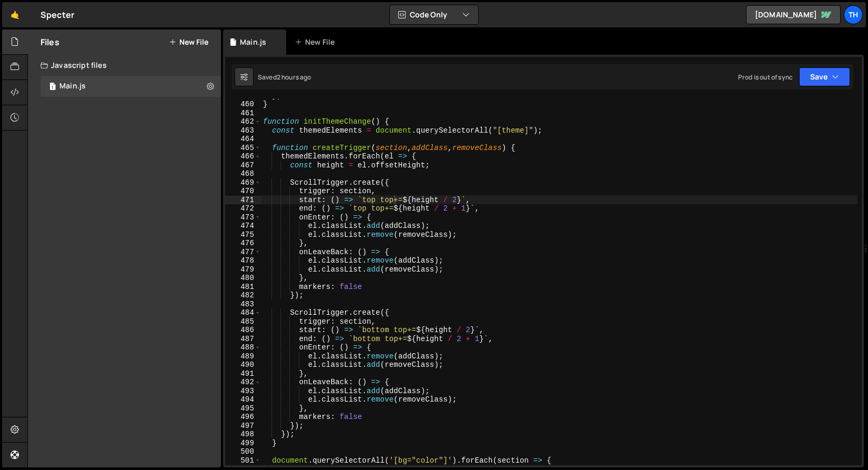 Image resolution: width=868 pixels, height=470 pixels. I want to click on div: 484, so click(243, 313).